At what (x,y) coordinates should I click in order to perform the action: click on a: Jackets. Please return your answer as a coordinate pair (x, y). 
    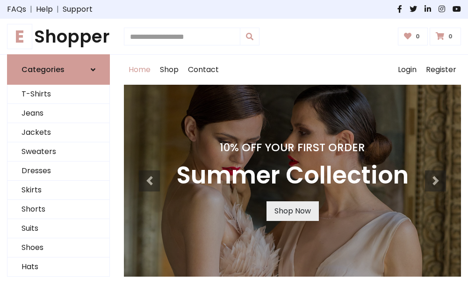
    Looking at the image, I should click on (58, 132).